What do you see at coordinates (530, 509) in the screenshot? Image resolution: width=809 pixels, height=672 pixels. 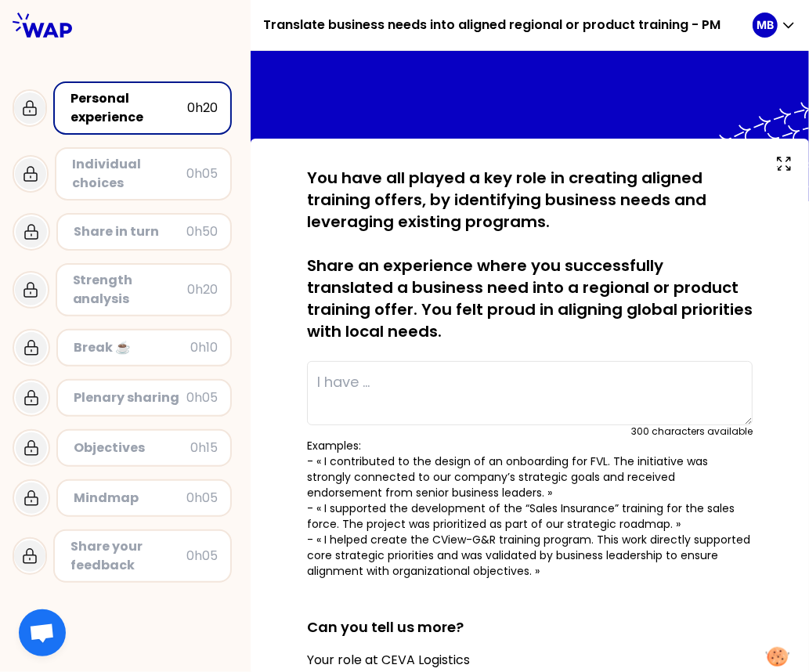 I see `p: Examples: - « I contributed to the design of an onboarding for FVL. The initiative was strongly c...` at bounding box center [530, 509].